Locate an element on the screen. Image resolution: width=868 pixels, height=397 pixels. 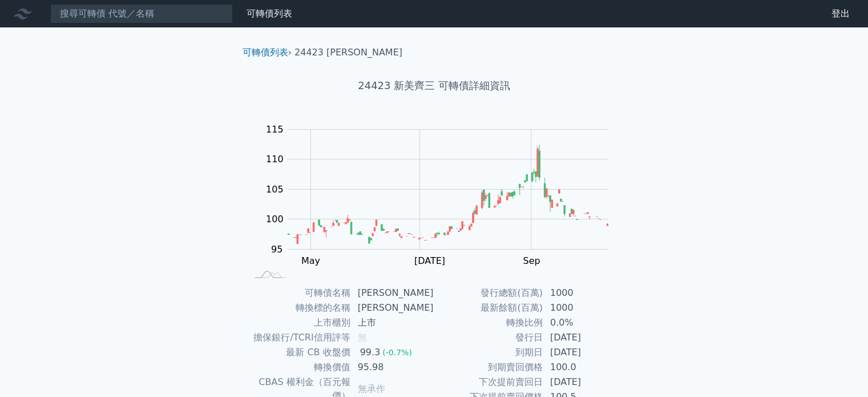
td: 轉換比例 is located at coordinates (488, 323).